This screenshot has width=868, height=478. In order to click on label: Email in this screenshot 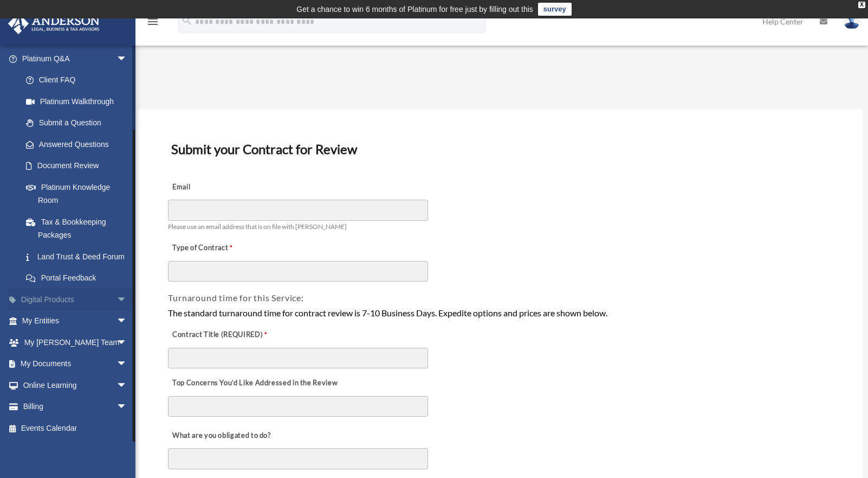, I will do `click(222, 187)`.